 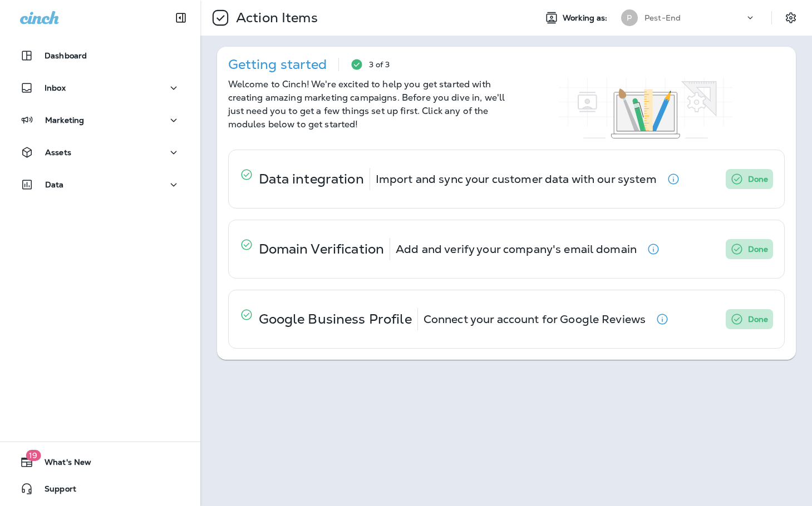 I want to click on button: Collapse Sidebar, so click(x=181, y=18).